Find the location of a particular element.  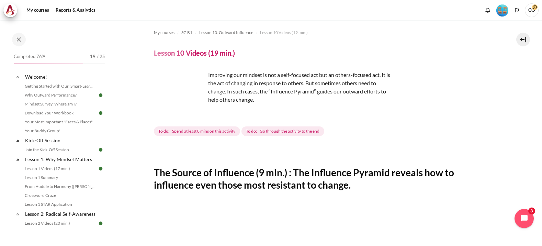

h2: The Source of Influence (9 min.) : The Influence Pyramid reveals how to influence even those most... is located at coordinates (324, 179).